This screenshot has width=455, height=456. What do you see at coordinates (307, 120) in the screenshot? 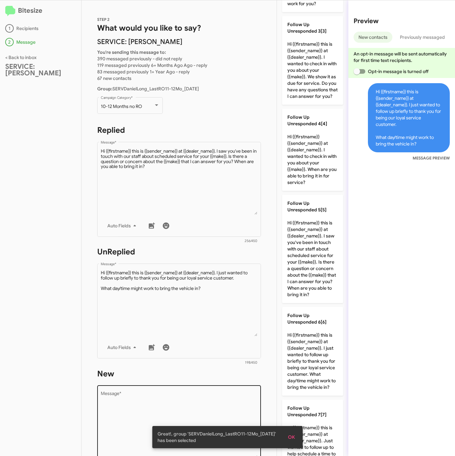
I see `span: Follow Up Unresponded 4[4]` at bounding box center [307, 120].